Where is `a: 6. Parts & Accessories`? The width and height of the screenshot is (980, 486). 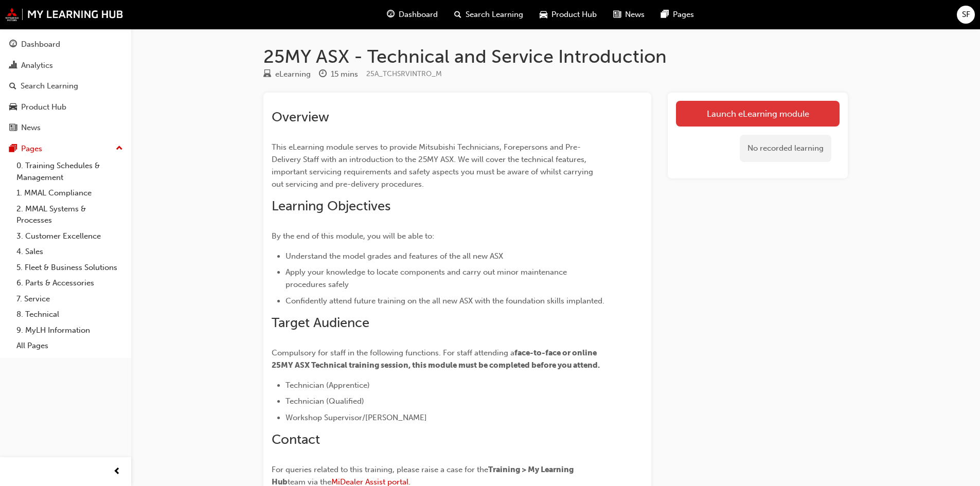
a: 6. Parts & Accessories is located at coordinates (69, 283).